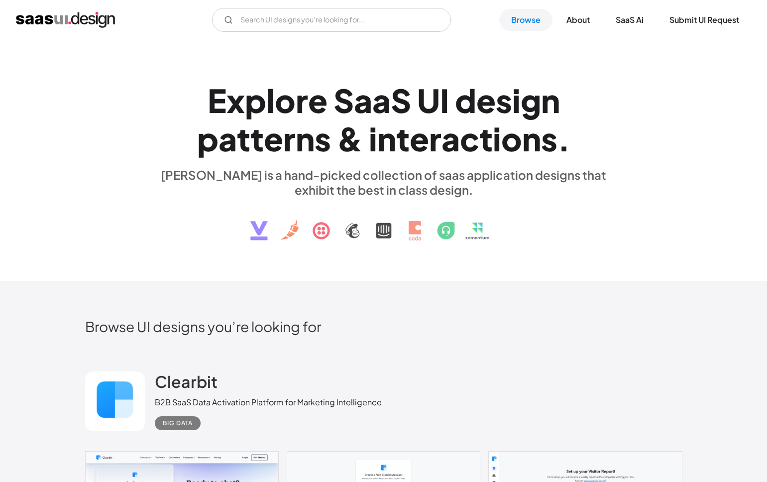  I want to click on a: SaaS Ai, so click(630, 20).